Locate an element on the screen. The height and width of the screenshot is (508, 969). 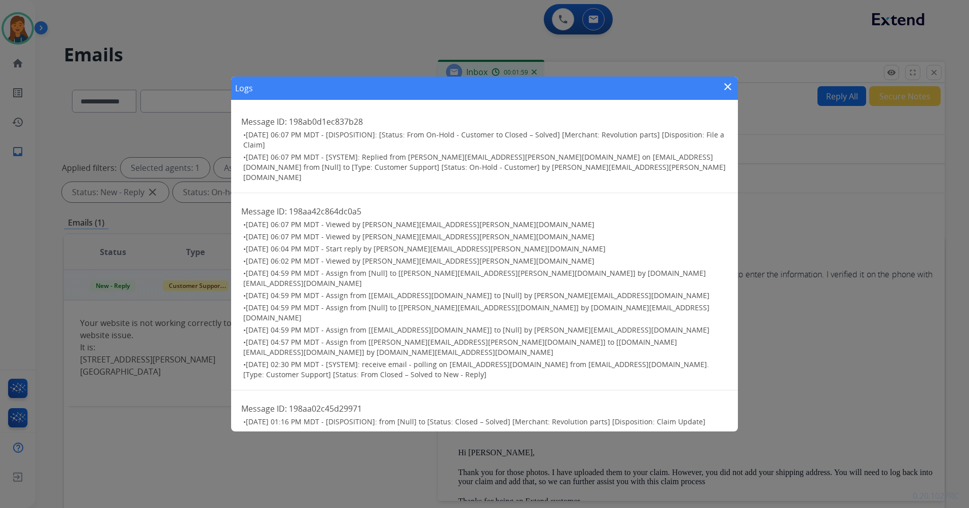
span: 198aa42c864dc0a5 is located at coordinates (325, 211).